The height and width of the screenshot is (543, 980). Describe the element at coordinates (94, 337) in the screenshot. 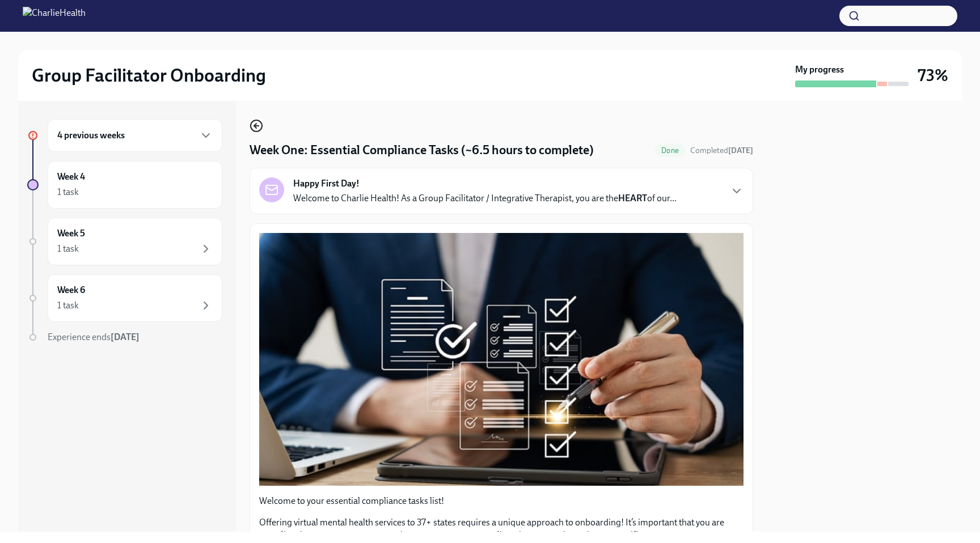

I see `span: Experience ends` at that location.